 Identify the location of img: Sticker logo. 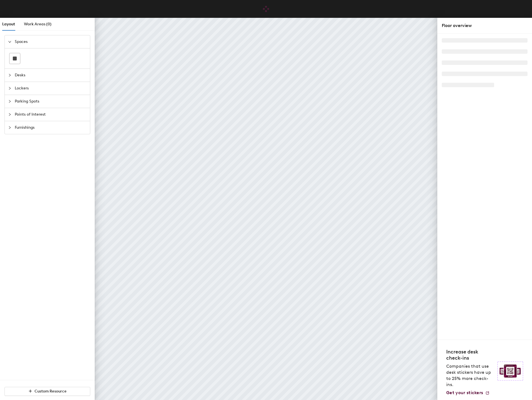
(510, 371).